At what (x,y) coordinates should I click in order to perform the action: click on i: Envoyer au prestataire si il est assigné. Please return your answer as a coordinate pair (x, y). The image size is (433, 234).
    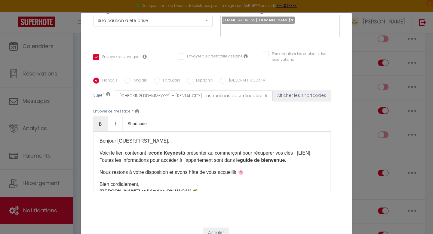
    Looking at the image, I should click on (246, 56).